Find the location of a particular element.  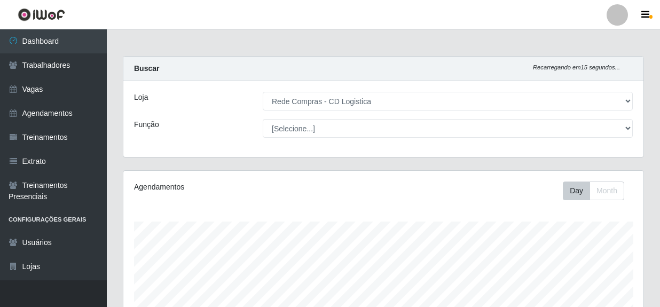

img: CoreUI Logo is located at coordinates (41, 14).